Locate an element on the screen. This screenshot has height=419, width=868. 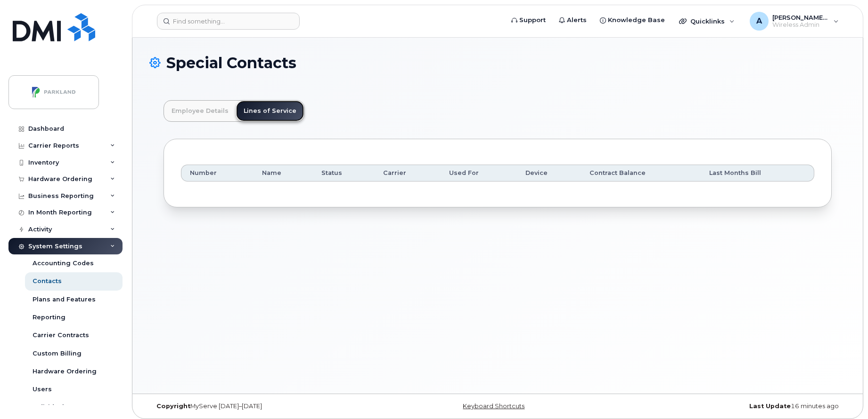
th: Last Months Bill is located at coordinates (757, 173).